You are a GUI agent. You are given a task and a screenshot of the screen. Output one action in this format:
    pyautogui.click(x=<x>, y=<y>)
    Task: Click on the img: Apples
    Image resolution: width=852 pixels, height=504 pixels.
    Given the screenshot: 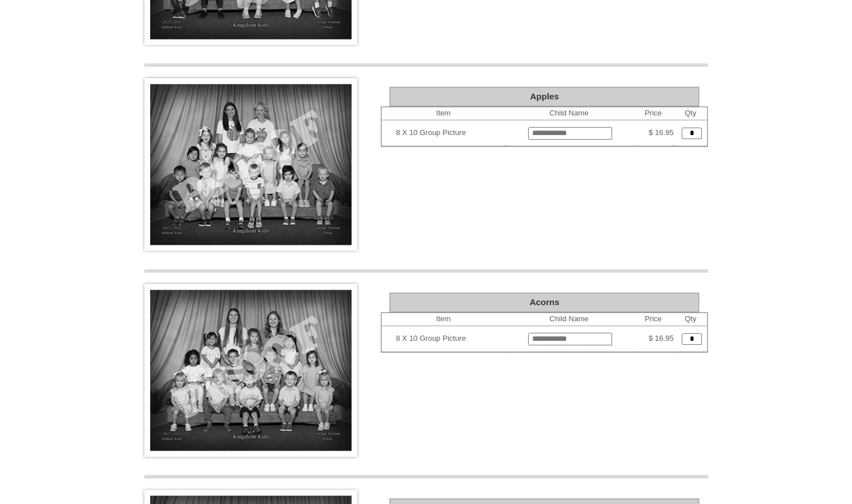 What is the action you would take?
    pyautogui.click(x=251, y=164)
    